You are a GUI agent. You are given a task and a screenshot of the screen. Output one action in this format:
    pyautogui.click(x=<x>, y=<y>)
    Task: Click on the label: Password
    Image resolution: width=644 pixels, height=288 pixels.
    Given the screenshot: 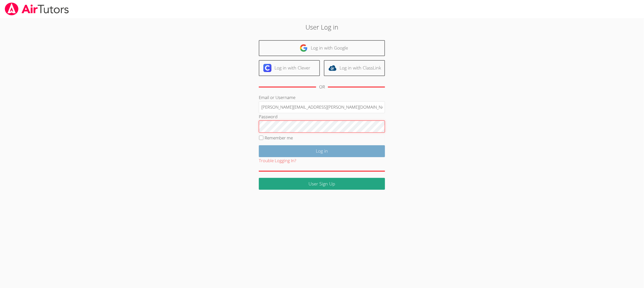 What is the action you would take?
    pyautogui.click(x=268, y=116)
    